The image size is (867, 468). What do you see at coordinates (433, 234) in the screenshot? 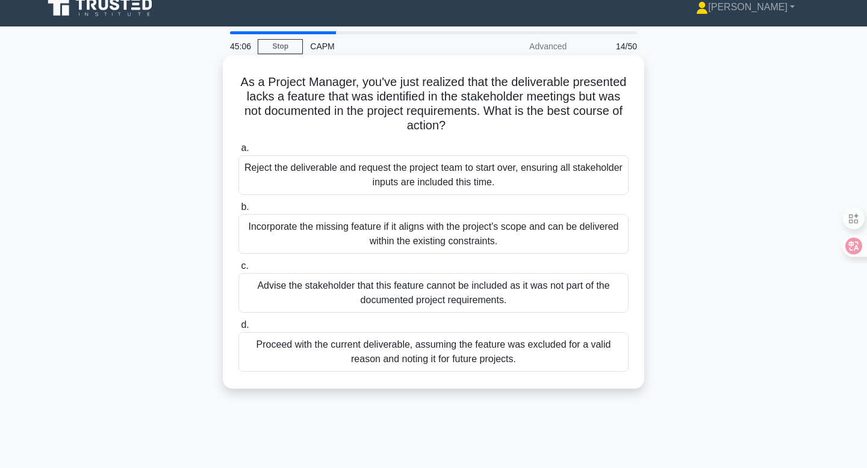
I see `div: Incorporate the missing feature if it aligns with the project's scope and can be delivered within...` at bounding box center [433, 234].